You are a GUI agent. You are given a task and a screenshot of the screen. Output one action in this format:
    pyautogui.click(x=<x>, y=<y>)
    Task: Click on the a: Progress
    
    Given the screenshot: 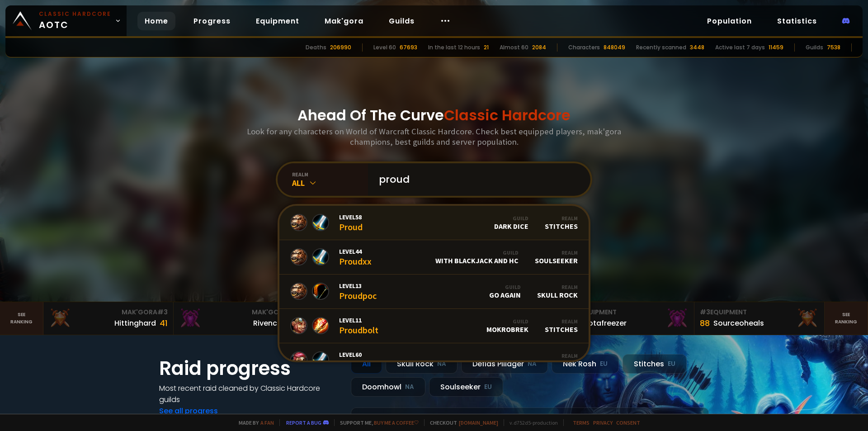 What is the action you would take?
    pyautogui.click(x=212, y=21)
    